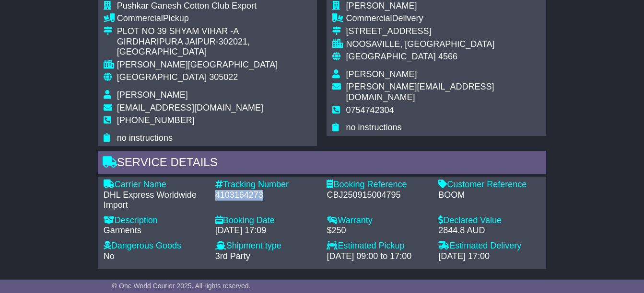 This screenshot has width=644, height=293. What do you see at coordinates (489, 195) in the screenshot?
I see `div: BOOM` at bounding box center [489, 195].